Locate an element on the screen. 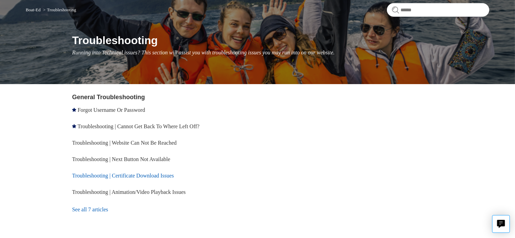 This screenshot has height=238, width=515. a: Troubleshooting | Animation/Video Playback Issues is located at coordinates (129, 192).